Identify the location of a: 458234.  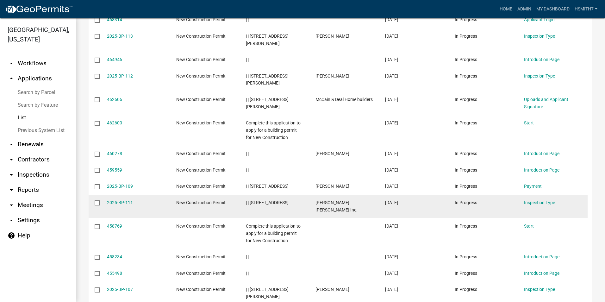
(115, 257).